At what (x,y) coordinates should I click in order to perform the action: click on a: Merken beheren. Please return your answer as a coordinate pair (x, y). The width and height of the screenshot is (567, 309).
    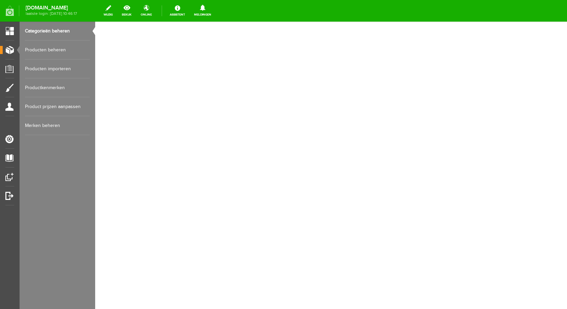
    Looking at the image, I should click on (57, 126).